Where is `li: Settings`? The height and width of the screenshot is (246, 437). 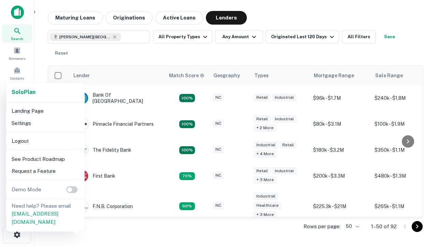
li: Settings is located at coordinates (45, 123).